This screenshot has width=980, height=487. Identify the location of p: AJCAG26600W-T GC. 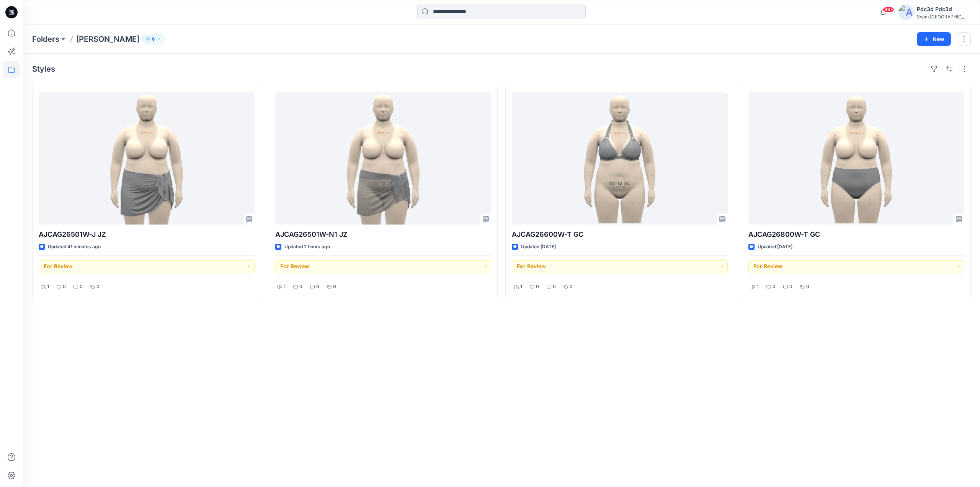
(620, 234).